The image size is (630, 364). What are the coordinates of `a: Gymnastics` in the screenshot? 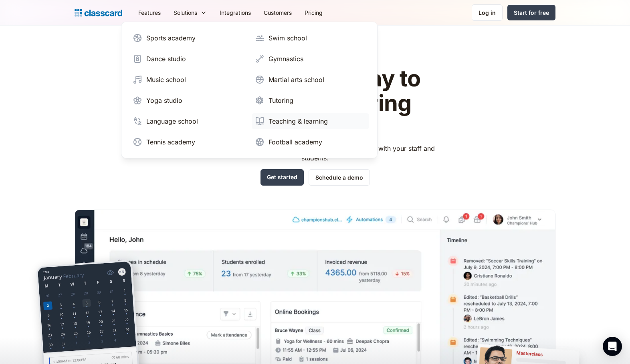 It's located at (310, 59).